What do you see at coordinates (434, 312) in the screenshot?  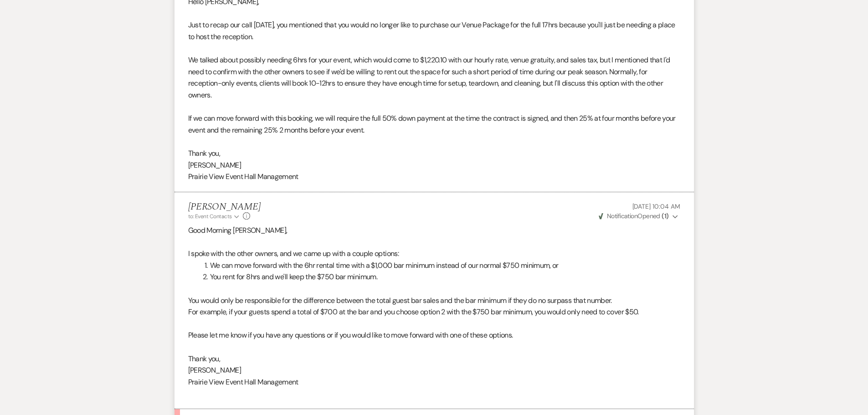 I see `p: For example, if your guests spend a total of $700 at the bar and you choose option 2 with the $75...` at bounding box center [434, 312].